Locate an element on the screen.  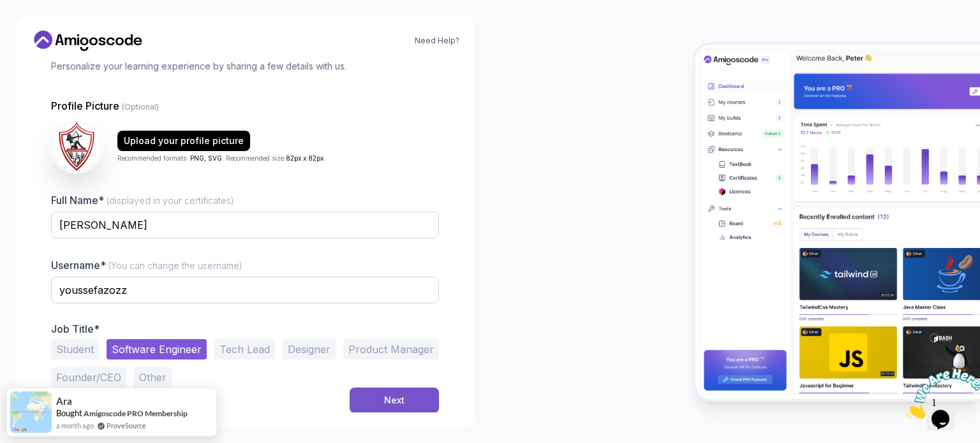
span: Bought is located at coordinates (69, 413).